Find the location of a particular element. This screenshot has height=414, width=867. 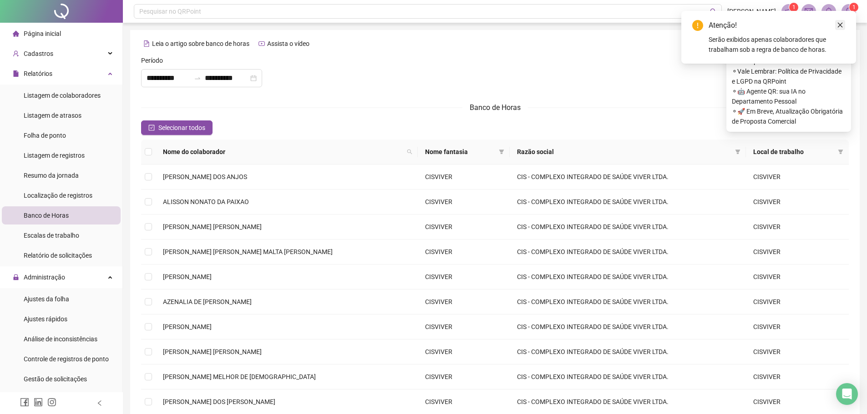

span: Listagem de atrasos is located at coordinates (52, 116).